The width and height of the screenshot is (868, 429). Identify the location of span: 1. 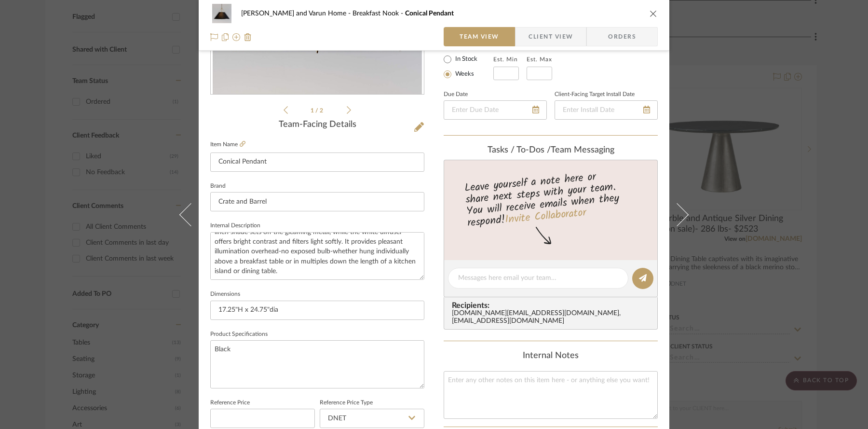
(313, 111).